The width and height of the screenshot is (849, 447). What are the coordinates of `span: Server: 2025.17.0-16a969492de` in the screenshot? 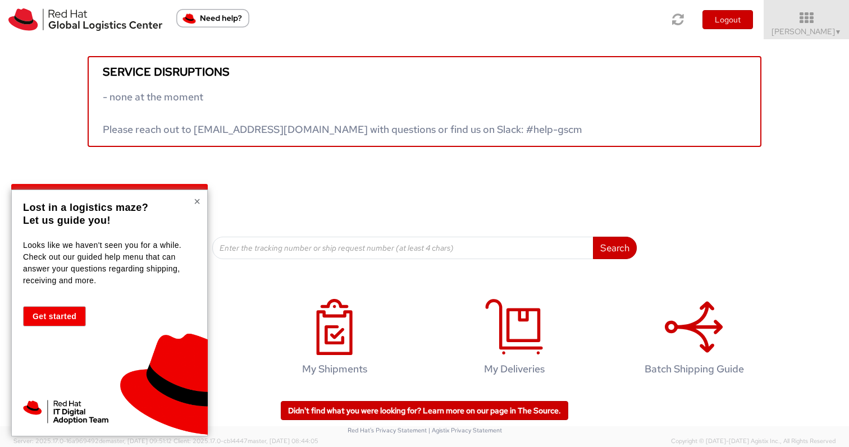 It's located at (93, 441).